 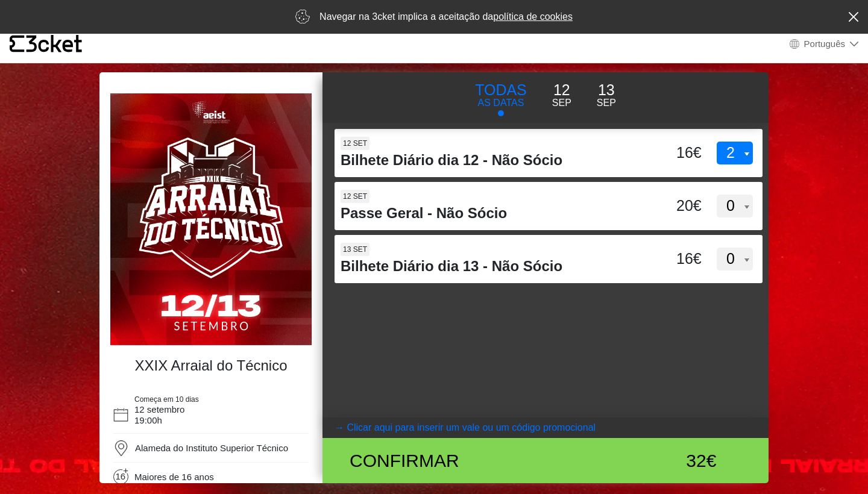 I want to click on span: 13 set, so click(x=355, y=249).